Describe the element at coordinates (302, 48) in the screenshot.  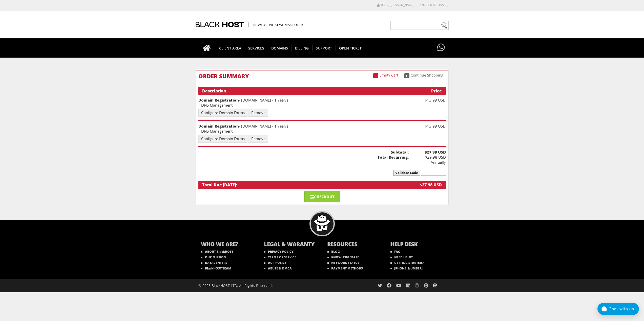
I see `span: Billing` at that location.